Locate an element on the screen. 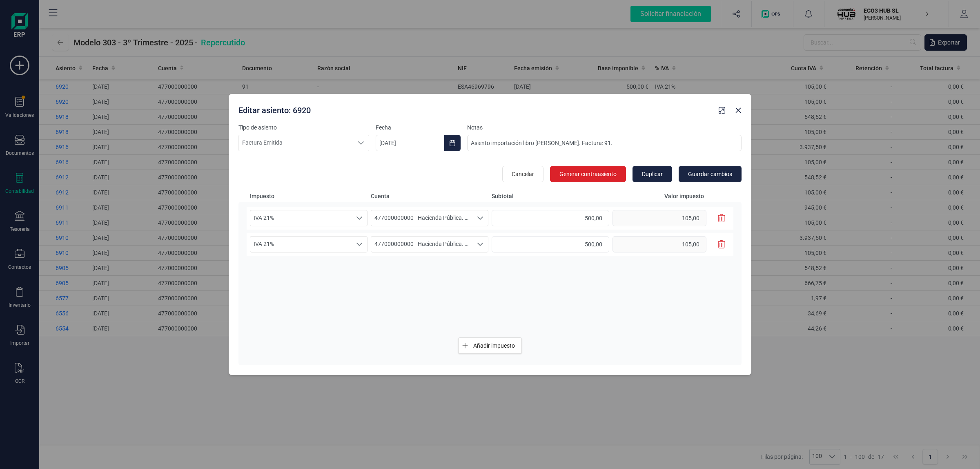  span: Valor impuesto is located at coordinates (662, 196).